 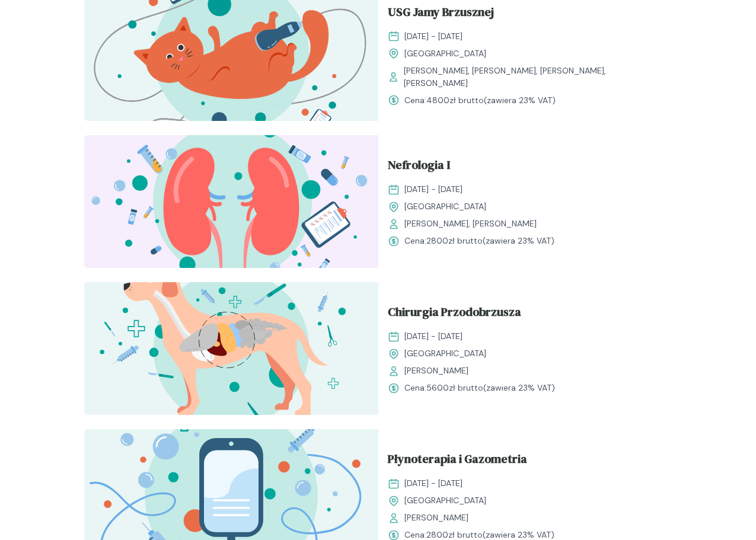 What do you see at coordinates (419, 167) in the screenshot?
I see `span: Nefrologia I` at bounding box center [419, 167].